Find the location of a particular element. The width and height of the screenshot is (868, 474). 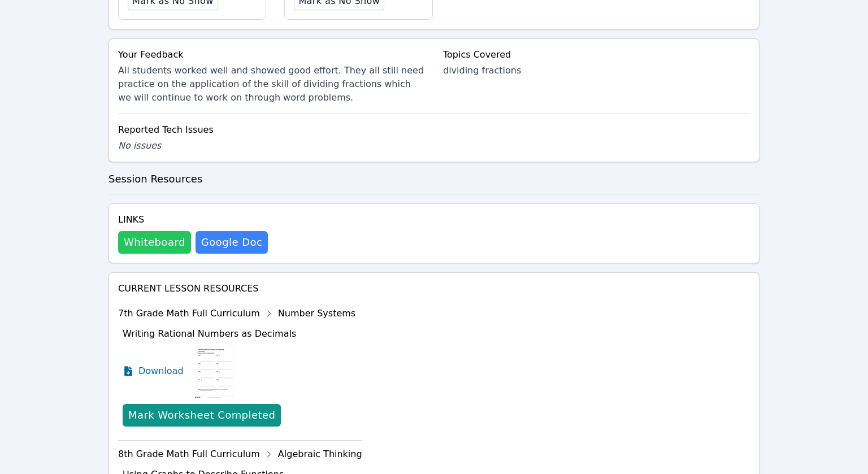

div: Your Feedback is located at coordinates (271, 55).